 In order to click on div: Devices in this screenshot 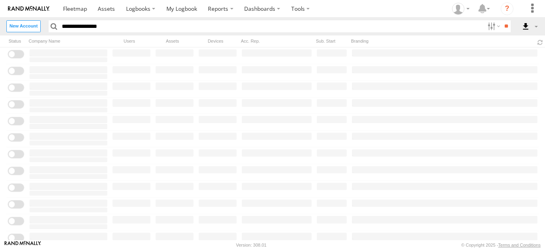, I will do `click(215, 41)`.